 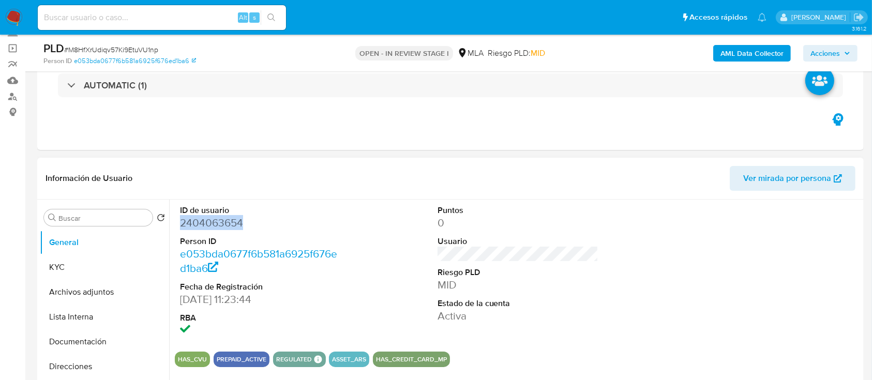 What do you see at coordinates (261, 223) in the screenshot?
I see `dd: 2404063654` at bounding box center [261, 223].